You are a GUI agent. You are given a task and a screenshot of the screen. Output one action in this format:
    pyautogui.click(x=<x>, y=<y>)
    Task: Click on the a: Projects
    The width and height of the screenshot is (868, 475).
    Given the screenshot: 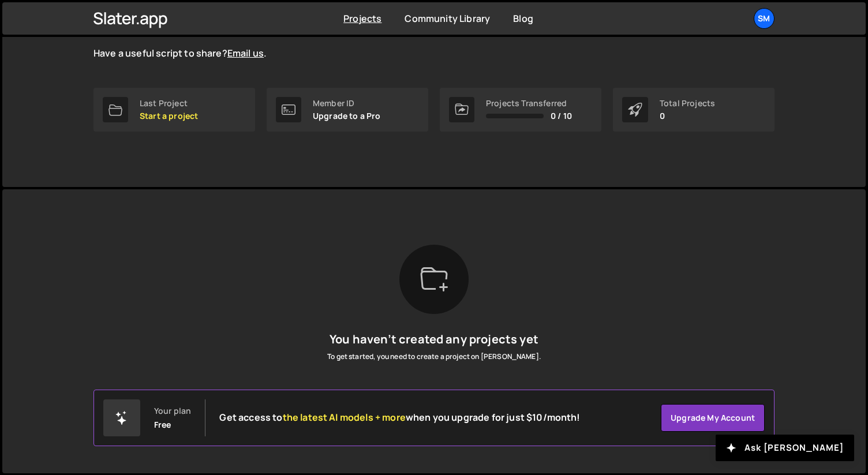 What is the action you would take?
    pyautogui.click(x=363, y=19)
    